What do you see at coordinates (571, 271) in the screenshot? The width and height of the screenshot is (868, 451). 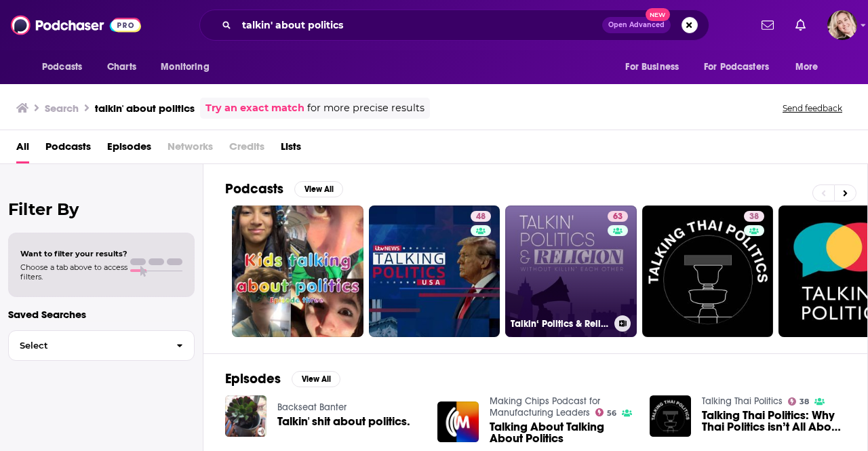 I see `a: 63Talkin‘ Politics & Religion Without Killin‘ Each Other` at bounding box center [571, 271].